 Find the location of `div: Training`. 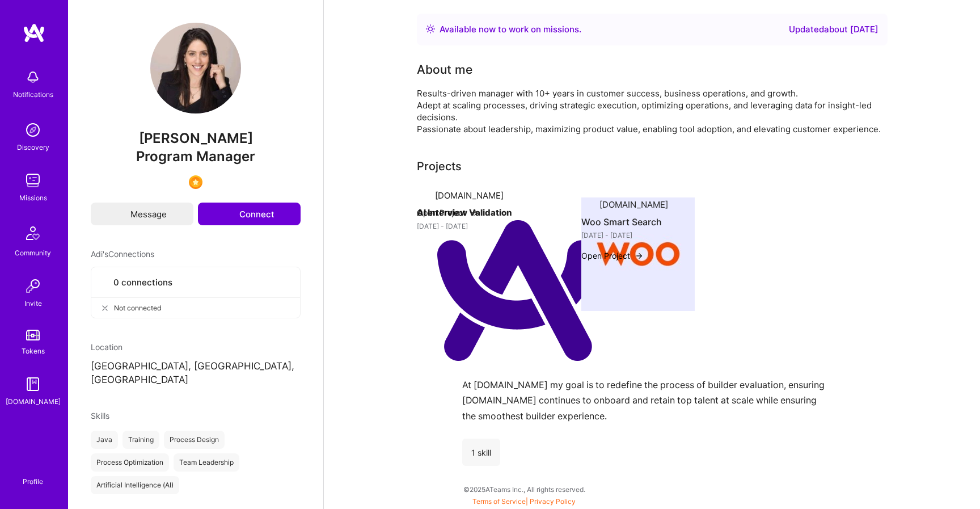

div: Training is located at coordinates (140, 440).